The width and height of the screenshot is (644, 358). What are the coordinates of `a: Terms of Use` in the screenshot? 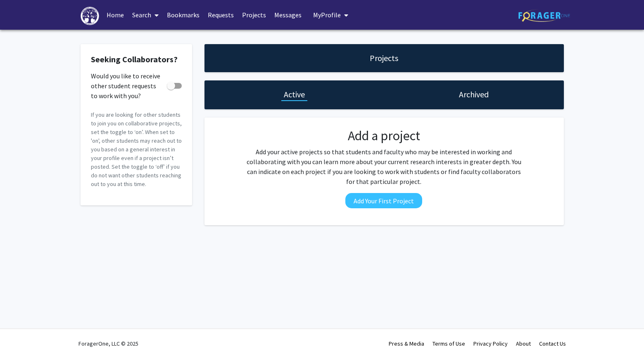 It's located at (448, 344).